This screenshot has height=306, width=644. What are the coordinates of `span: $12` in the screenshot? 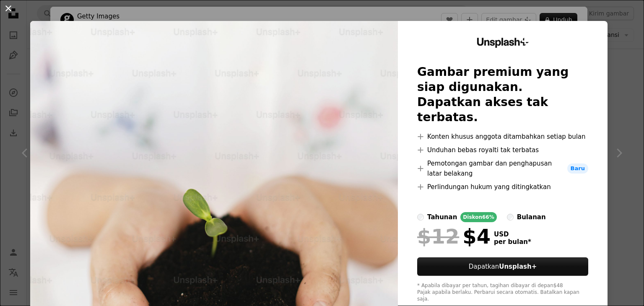 It's located at (438, 236).